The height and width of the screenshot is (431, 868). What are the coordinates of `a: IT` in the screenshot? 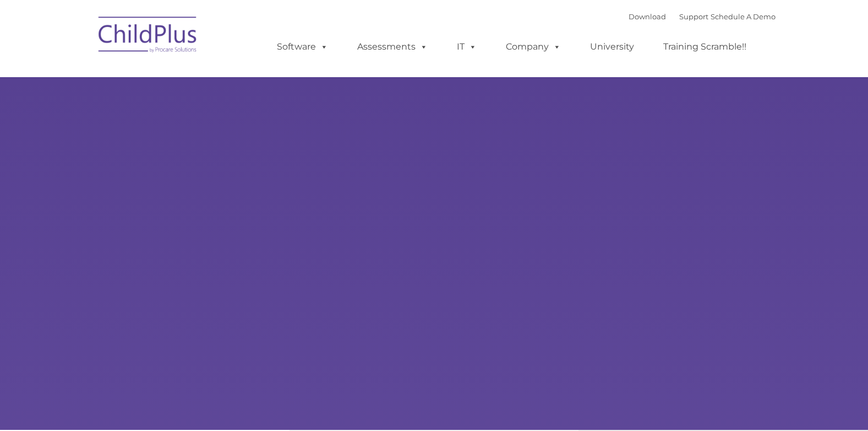 It's located at (466, 47).